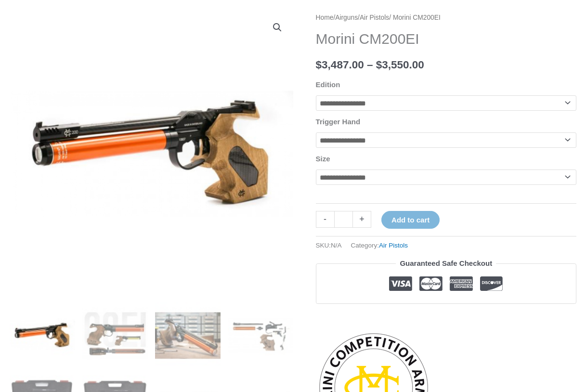 This screenshot has width=586, height=392. What do you see at coordinates (446, 18) in the screenshot?
I see `nav: Breadcrumb` at bounding box center [446, 18].